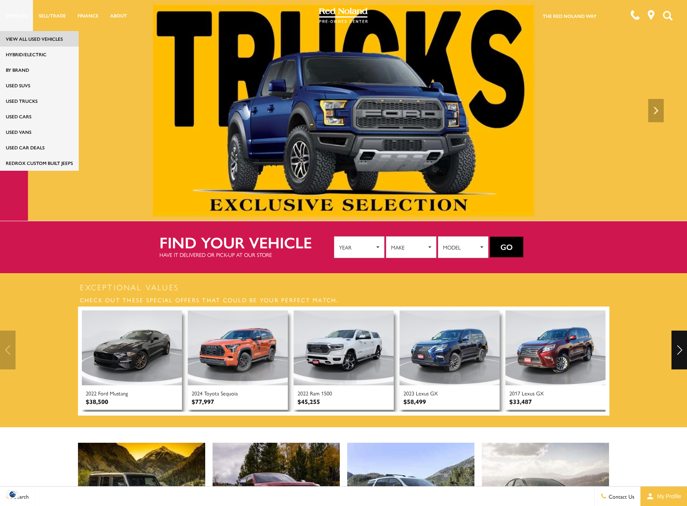 The image size is (687, 506). Describe the element at coordinates (343, 16) in the screenshot. I see `img: Red Noland Pre-Owned` at that location.